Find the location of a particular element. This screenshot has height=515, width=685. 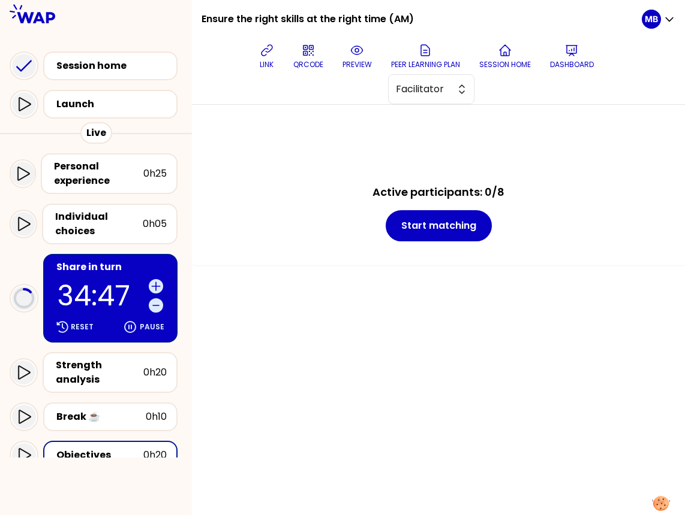

div: Objectives is located at coordinates (100, 456).